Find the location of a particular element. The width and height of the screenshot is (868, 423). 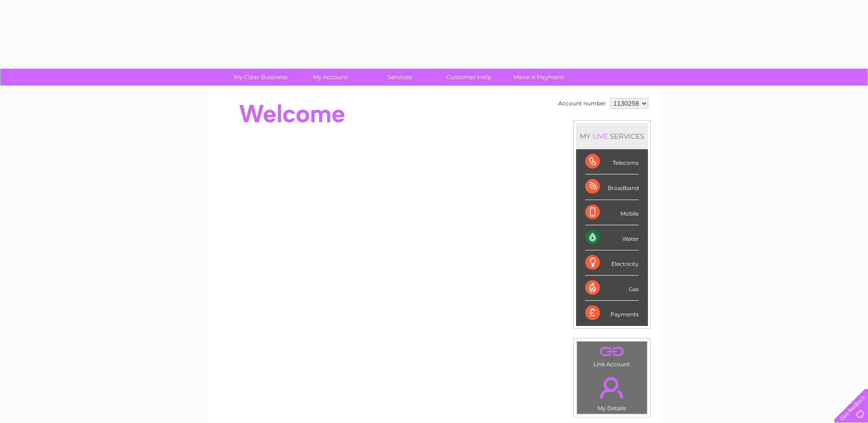

div: Gas is located at coordinates (611, 288).